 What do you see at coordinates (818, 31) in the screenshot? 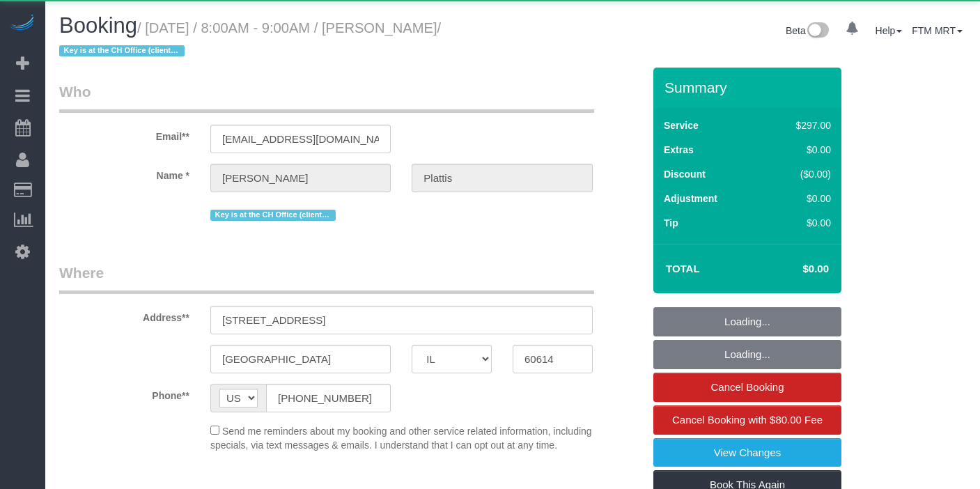
I see `img: New interface` at bounding box center [818, 31].